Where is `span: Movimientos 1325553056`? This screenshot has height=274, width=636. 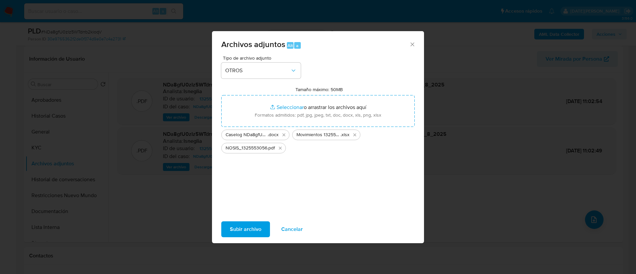
span: Movimientos 1325553056 is located at coordinates (318, 135).